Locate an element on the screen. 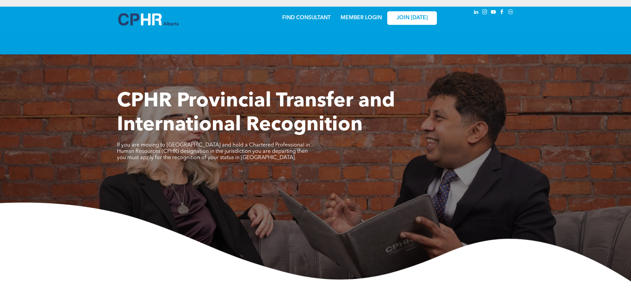  a: facebook is located at coordinates (502, 13).